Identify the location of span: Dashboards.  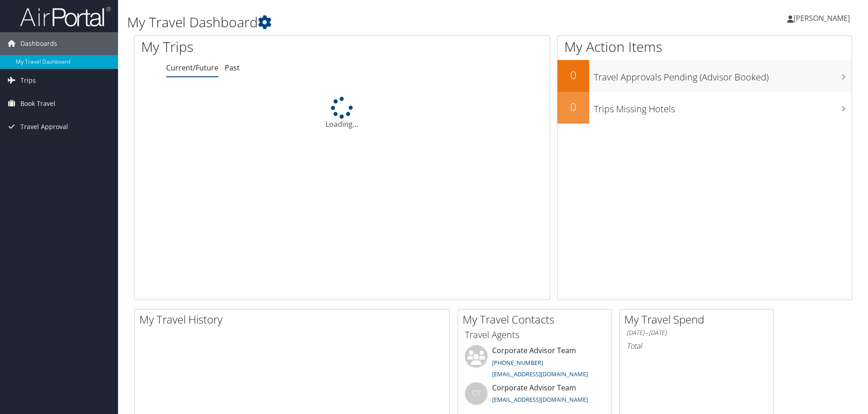
(38, 44).